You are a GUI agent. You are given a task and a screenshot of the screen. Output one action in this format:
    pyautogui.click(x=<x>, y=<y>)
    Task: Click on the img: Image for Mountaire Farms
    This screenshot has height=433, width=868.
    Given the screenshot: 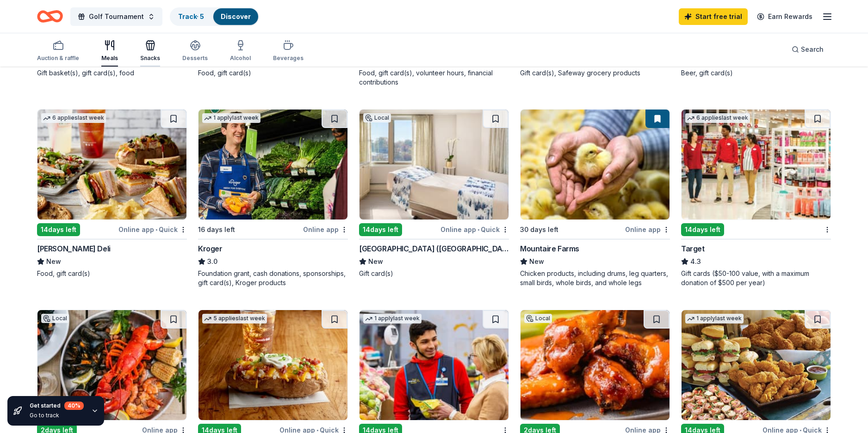 What is the action you would take?
    pyautogui.click(x=595, y=165)
    